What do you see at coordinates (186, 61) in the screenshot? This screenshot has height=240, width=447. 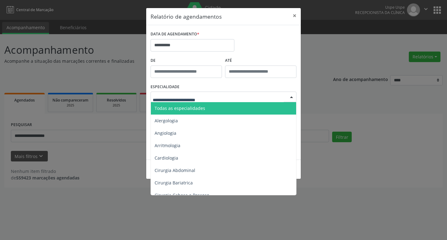 I see `label: De` at bounding box center [186, 61].